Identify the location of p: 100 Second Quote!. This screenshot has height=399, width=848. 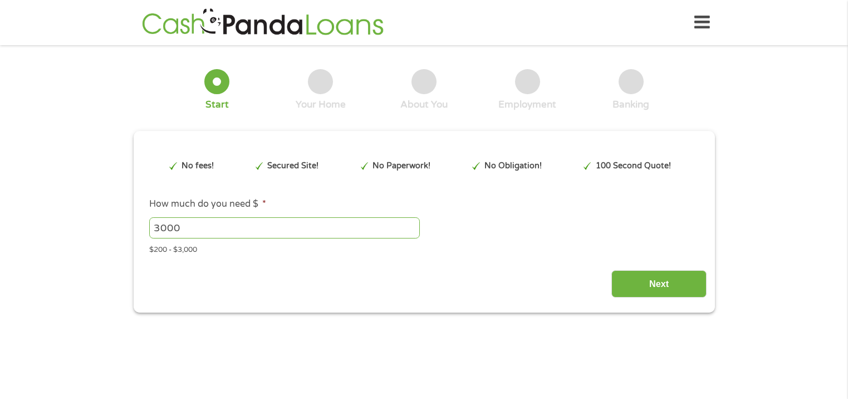
(633, 166).